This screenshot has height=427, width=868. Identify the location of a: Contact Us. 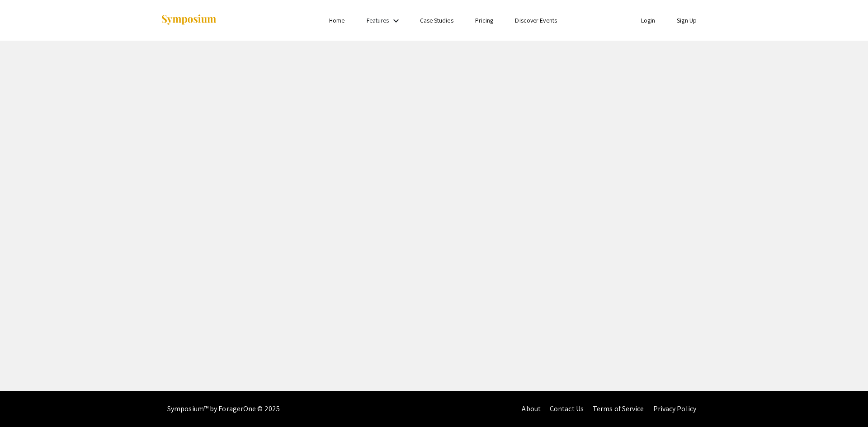
(567, 408).